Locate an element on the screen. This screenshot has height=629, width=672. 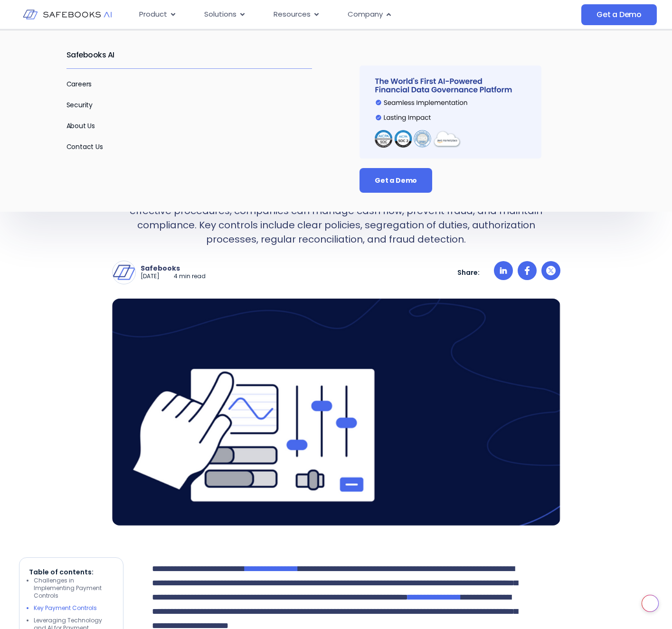
div: Menu Toggle is located at coordinates (321, 14).